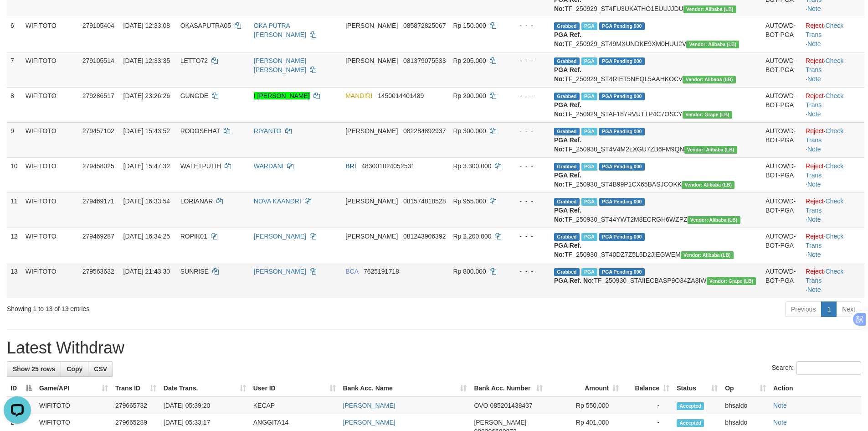  I want to click on th: Date Trans.: activate to sort column ascending, so click(204, 388).